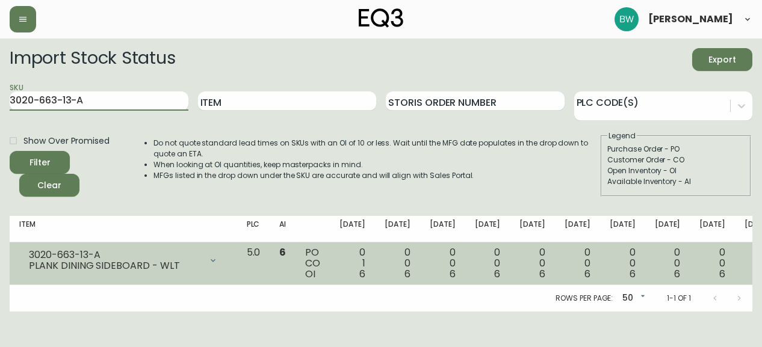 This screenshot has height=347, width=762. Describe the element at coordinates (584, 299) in the screenshot. I see `p: Rows per page:` at that location.